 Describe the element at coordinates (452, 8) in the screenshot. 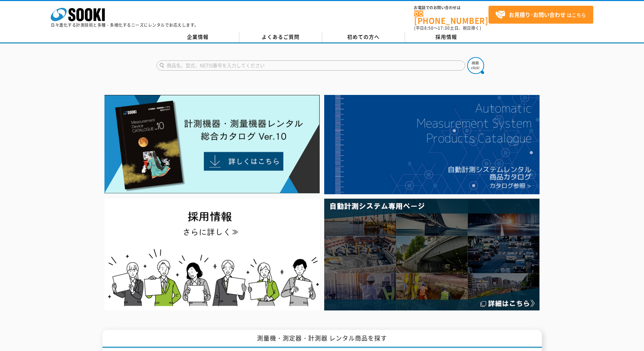

I see `span: お電話でのお問い合わせは` at that location.